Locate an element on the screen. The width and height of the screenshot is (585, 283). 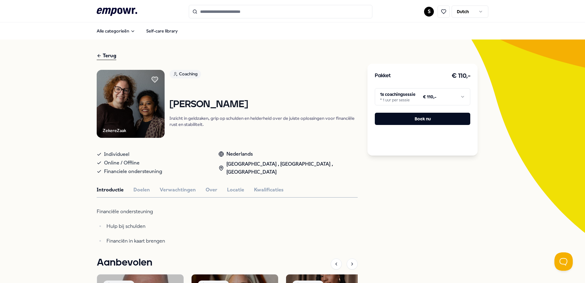
div: Coaching is located at coordinates (185, 74).